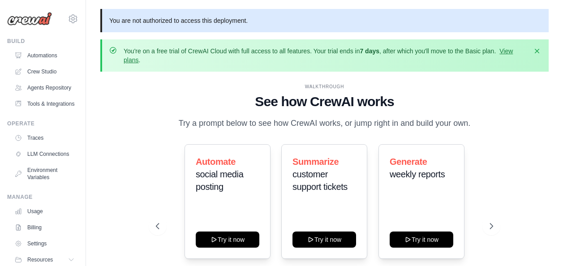  I want to click on span: weekly reports, so click(417, 174).